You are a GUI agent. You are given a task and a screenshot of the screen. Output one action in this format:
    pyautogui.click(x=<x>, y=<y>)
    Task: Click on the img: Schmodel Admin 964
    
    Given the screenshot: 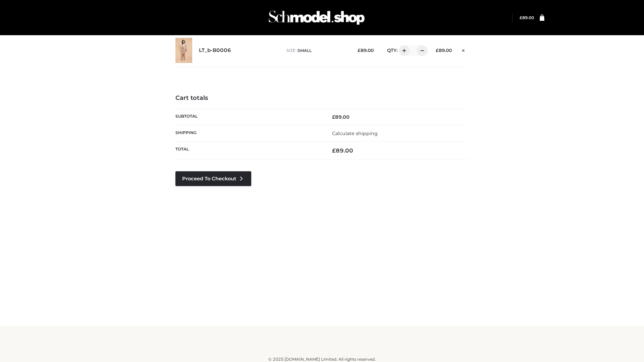 What is the action you would take?
    pyautogui.click(x=317, y=17)
    